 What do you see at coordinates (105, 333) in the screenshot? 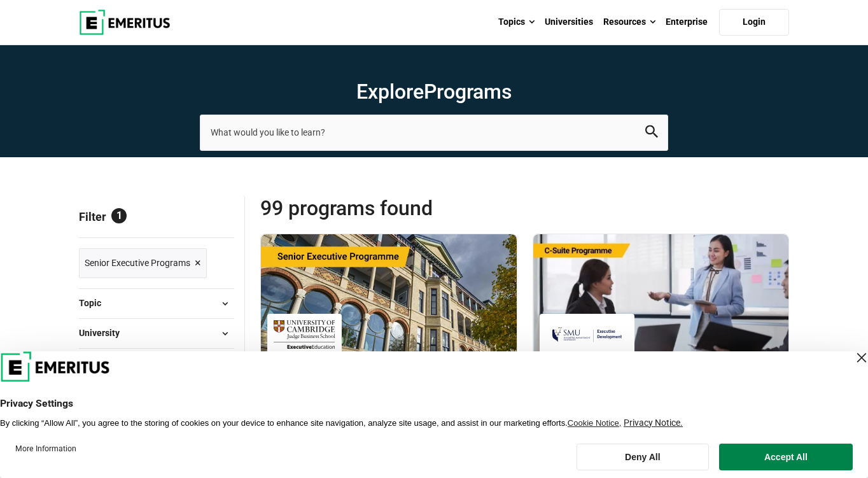
I see `span: University` at bounding box center [105, 333].